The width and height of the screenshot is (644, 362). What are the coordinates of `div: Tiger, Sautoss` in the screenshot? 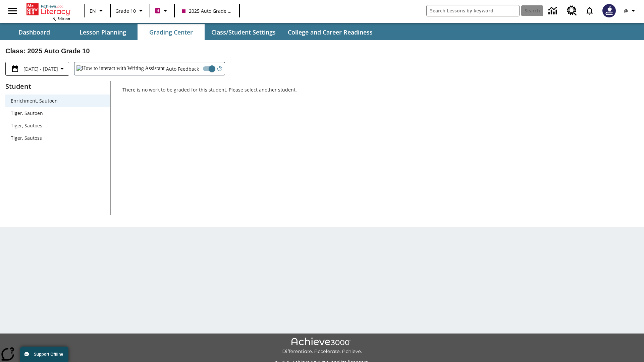 It's located at (58, 138).